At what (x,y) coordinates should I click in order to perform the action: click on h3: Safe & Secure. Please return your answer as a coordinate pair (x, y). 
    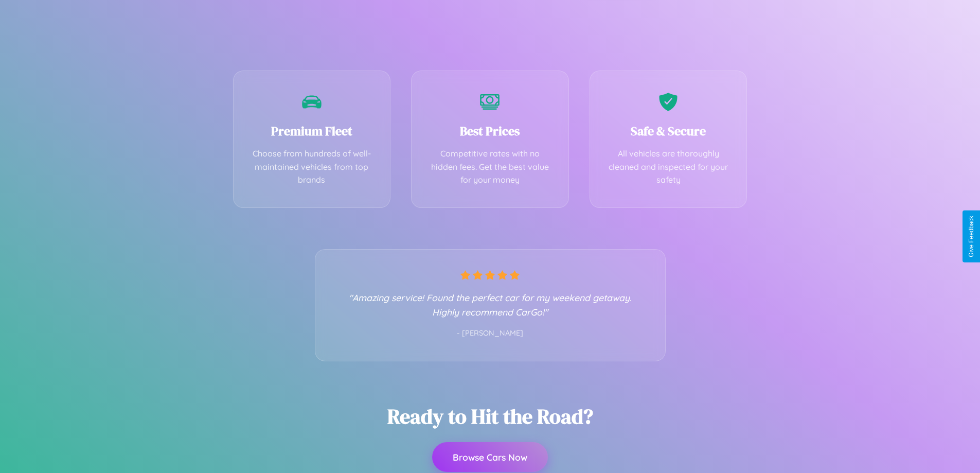
    Looking at the image, I should click on (668, 131).